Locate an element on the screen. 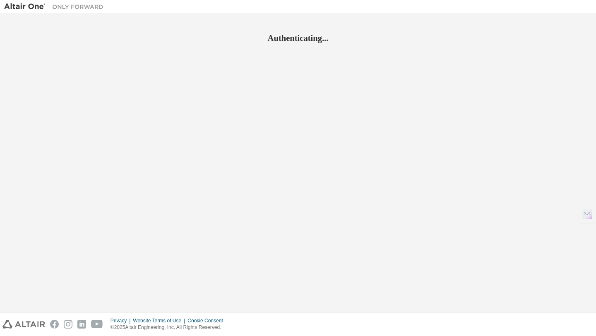 The height and width of the screenshot is (336, 596). img: youtube.svg is located at coordinates (97, 324).